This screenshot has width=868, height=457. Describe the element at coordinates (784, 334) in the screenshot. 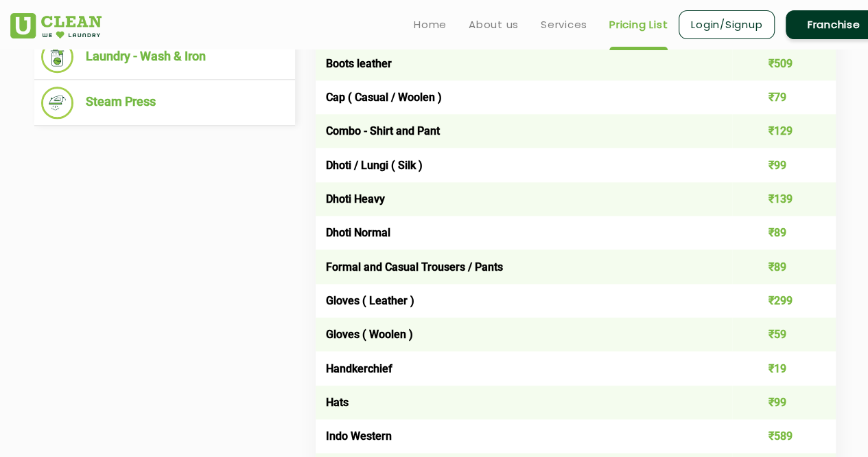

I see `td: ₹59` at that location.